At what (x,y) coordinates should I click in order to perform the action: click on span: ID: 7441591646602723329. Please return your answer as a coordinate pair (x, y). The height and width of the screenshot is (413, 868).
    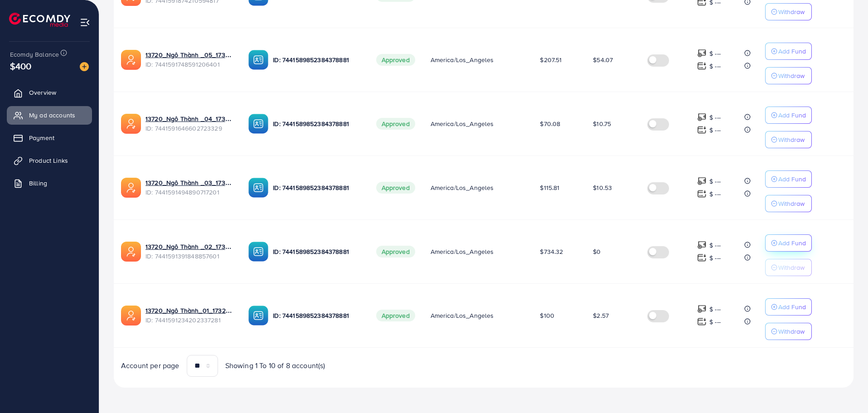
    Looking at the image, I should click on (190, 128).